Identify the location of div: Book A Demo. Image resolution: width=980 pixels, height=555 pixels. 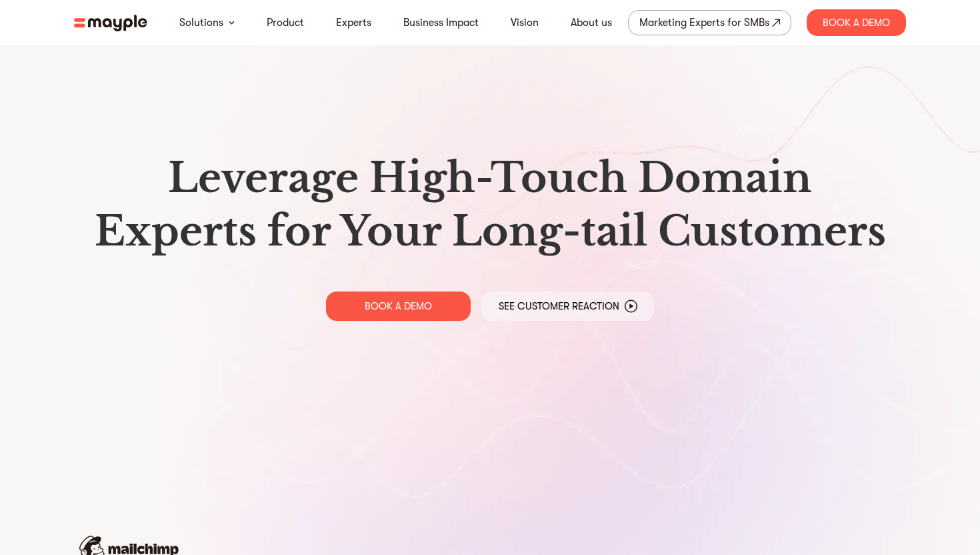
(856, 23).